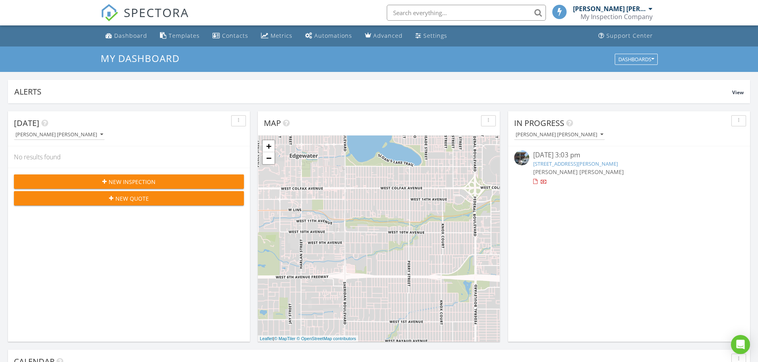  What do you see at coordinates (373, 92) in the screenshot?
I see `div: Alerts` at bounding box center [373, 92].